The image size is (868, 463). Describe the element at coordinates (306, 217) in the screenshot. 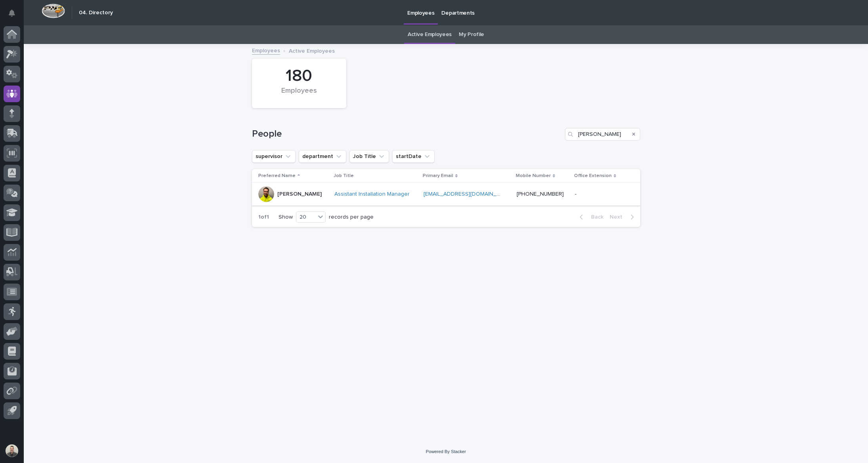

I see `div: 20` at that location.